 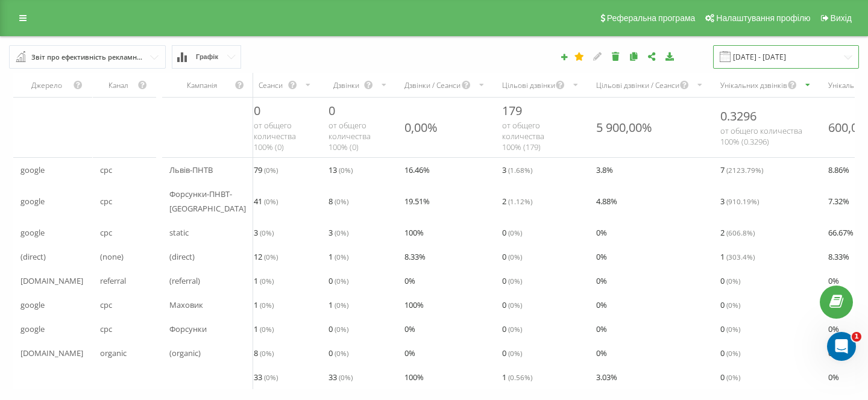 What do you see at coordinates (271, 85) in the screenshot?
I see `div: Сеанси` at bounding box center [271, 85].